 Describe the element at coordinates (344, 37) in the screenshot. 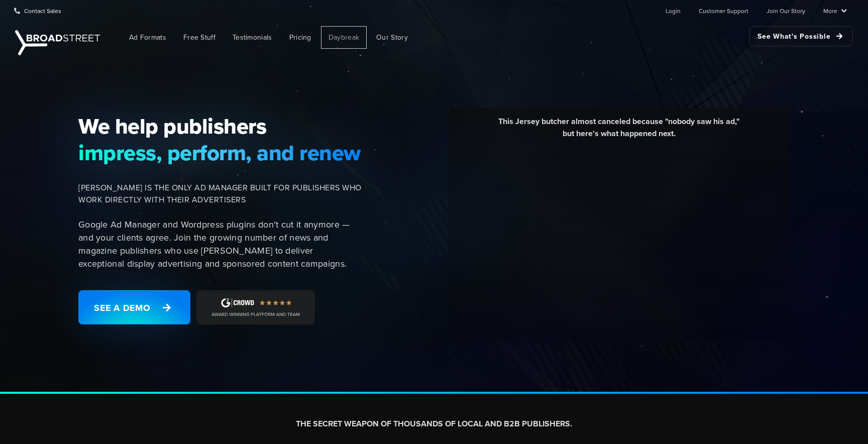

I see `a: Daybreak` at that location.